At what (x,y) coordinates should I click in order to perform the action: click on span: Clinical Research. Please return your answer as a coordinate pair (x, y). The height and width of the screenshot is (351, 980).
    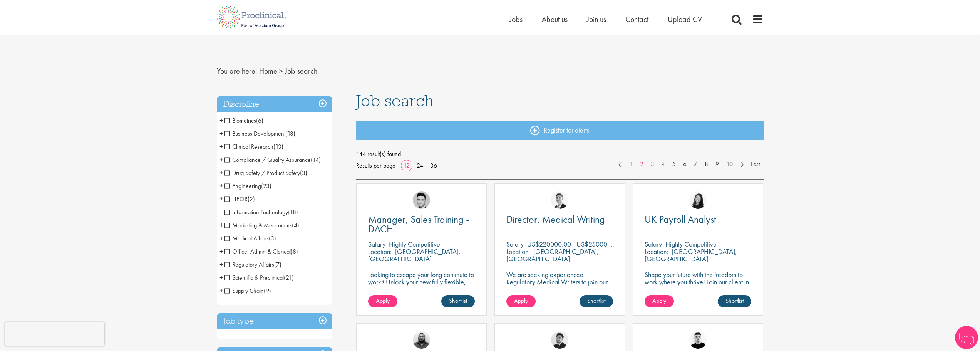
    Looking at the image, I should click on (254, 146).